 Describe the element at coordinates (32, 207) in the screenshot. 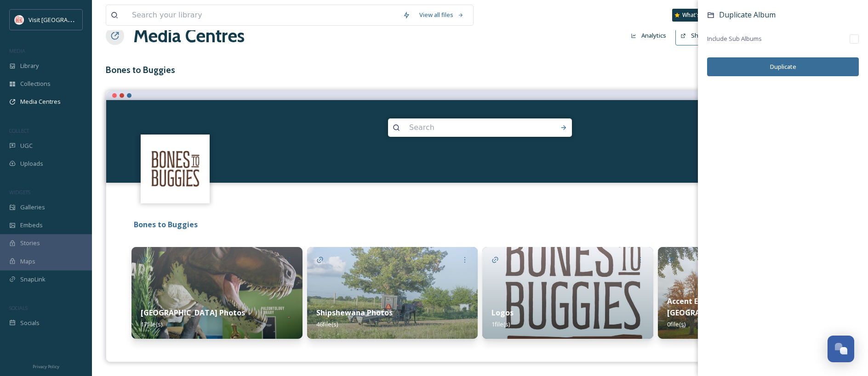

I see `span: Galleries` at that location.